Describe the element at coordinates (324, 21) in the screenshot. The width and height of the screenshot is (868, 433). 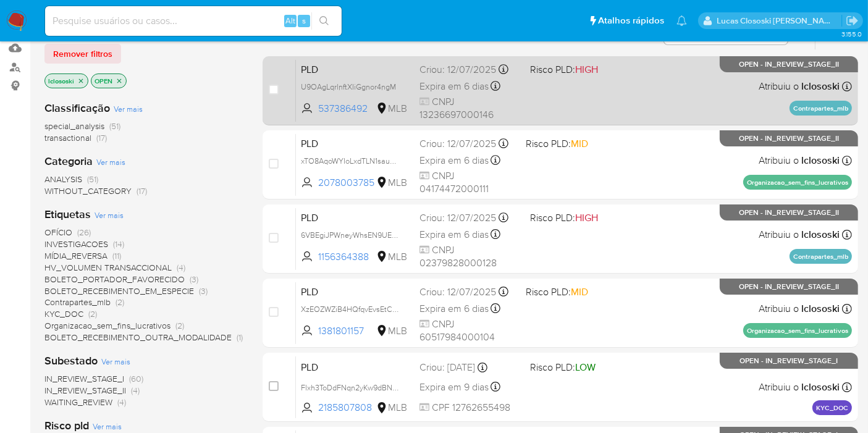
I see `button: search-icon` at that location.